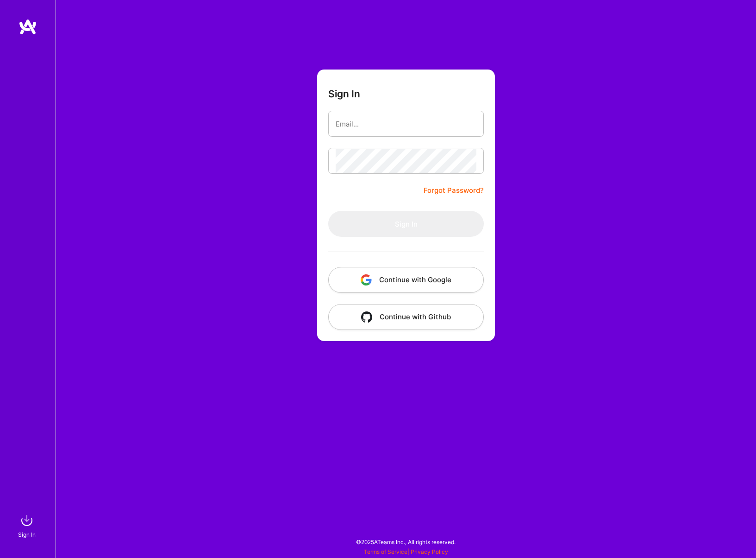  Describe the element at coordinates (406, 124) in the screenshot. I see `input: Email...` at that location.